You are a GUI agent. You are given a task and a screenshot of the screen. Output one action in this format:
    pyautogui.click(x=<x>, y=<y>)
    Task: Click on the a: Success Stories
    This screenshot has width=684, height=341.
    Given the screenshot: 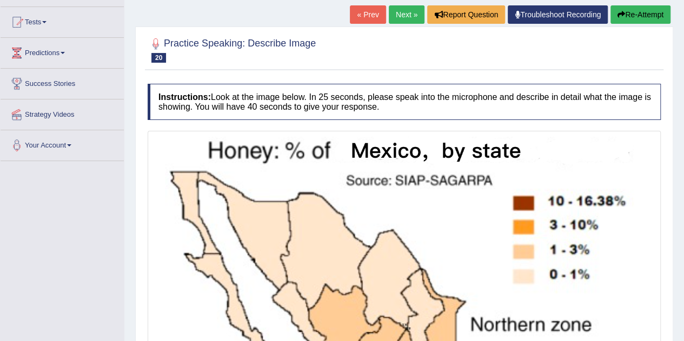 What is the action you would take?
    pyautogui.click(x=62, y=82)
    